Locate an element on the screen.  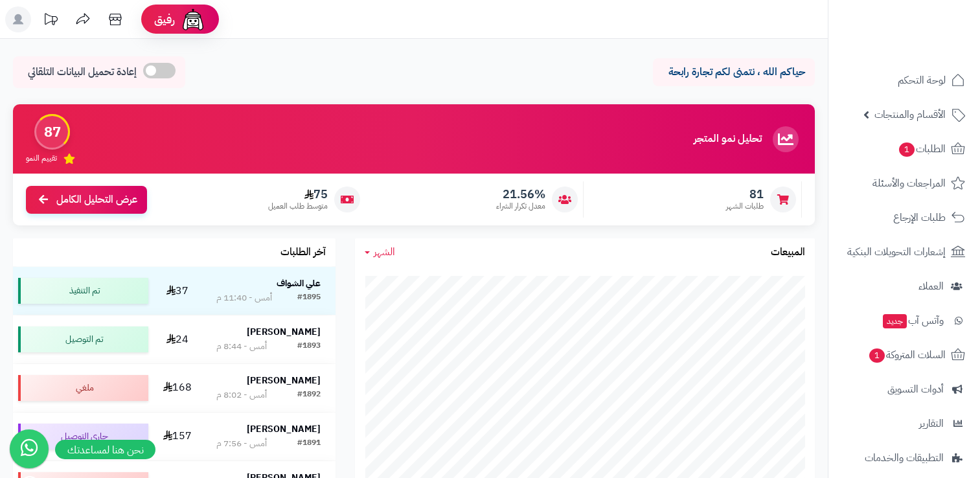
span: عرض التحليل الكامل is located at coordinates (96, 200).